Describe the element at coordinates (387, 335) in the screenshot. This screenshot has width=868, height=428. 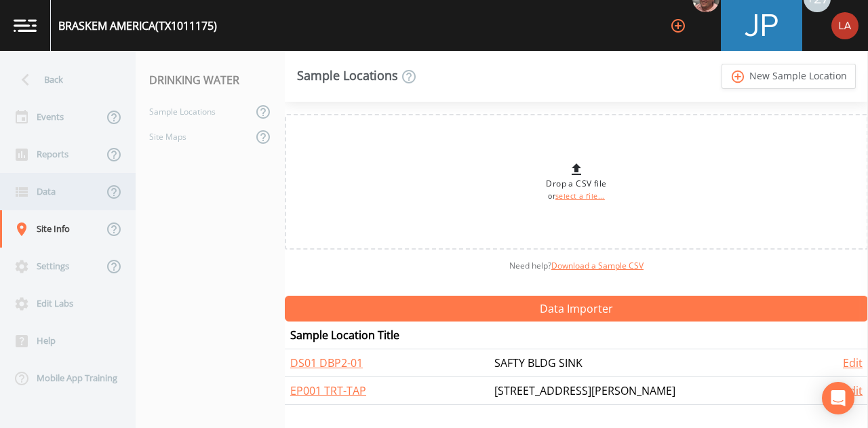
I see `th: Sample Location Title` at that location.